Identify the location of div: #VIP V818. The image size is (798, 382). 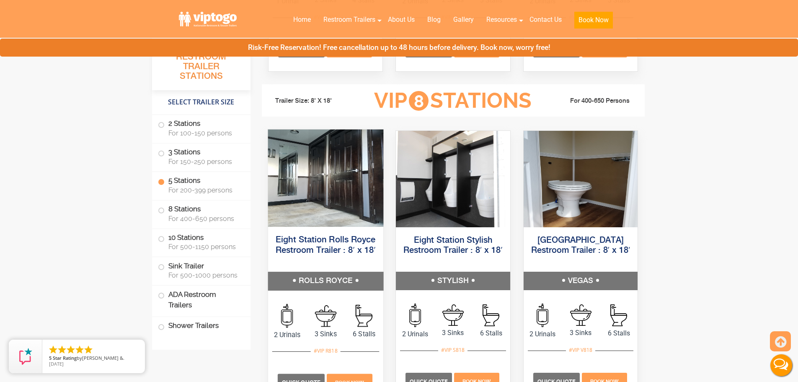
(581, 350).